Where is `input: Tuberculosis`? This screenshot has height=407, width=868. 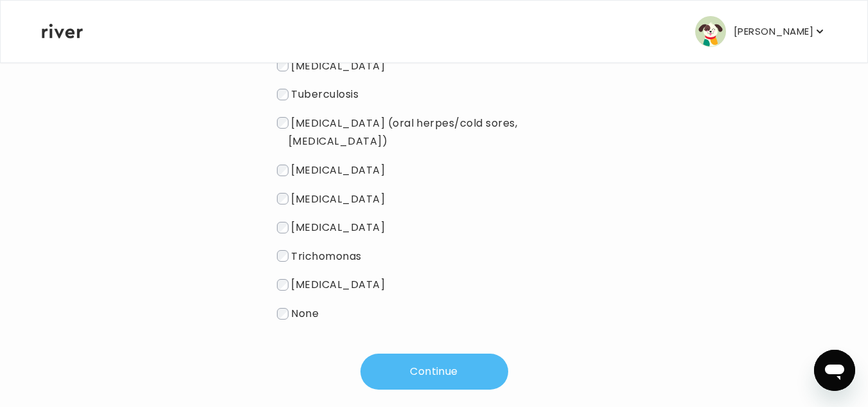
input: Tuberculosis is located at coordinates (282, 95).